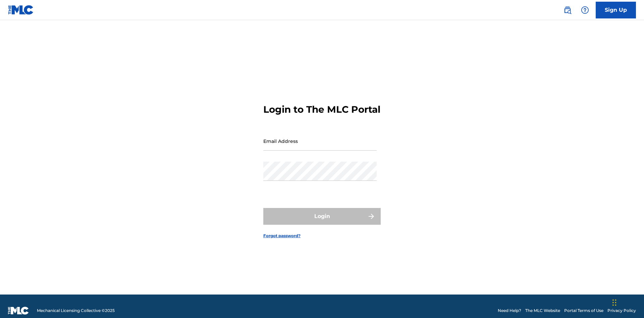  I want to click on img: search, so click(568, 10).